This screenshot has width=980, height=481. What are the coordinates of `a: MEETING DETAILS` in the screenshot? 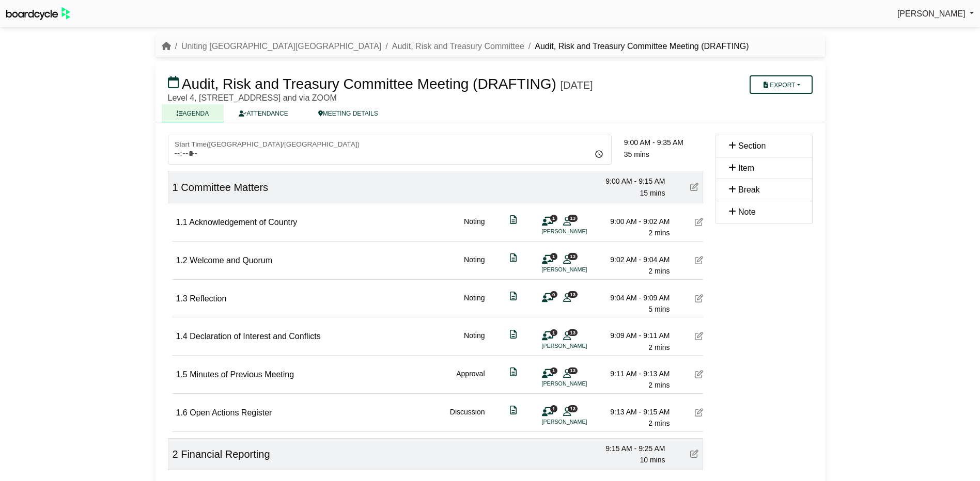 It's located at (348, 113).